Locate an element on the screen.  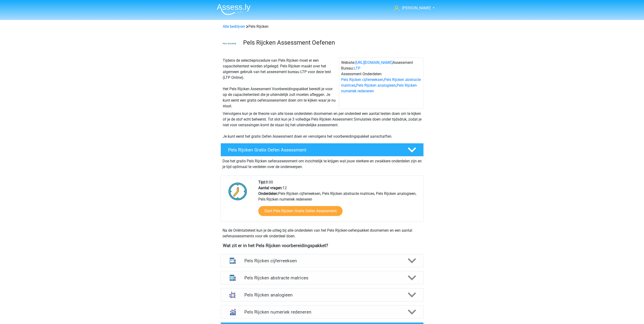
a: Pels Rijcken cijferreeksen is located at coordinates (362, 80).